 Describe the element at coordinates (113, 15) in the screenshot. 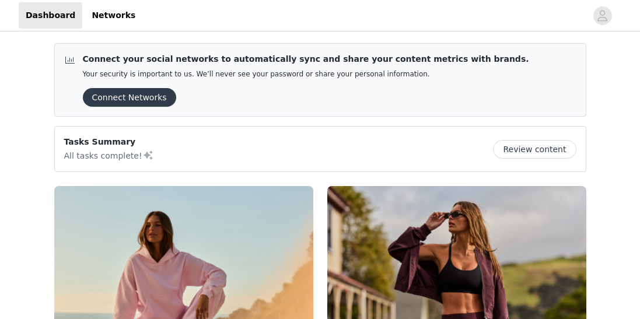

I see `a: Networks` at that location.